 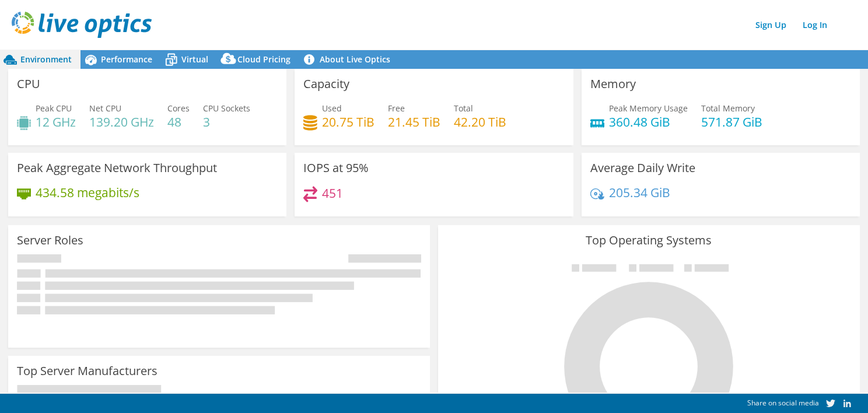 I want to click on a: About Live Optics, so click(x=349, y=60).